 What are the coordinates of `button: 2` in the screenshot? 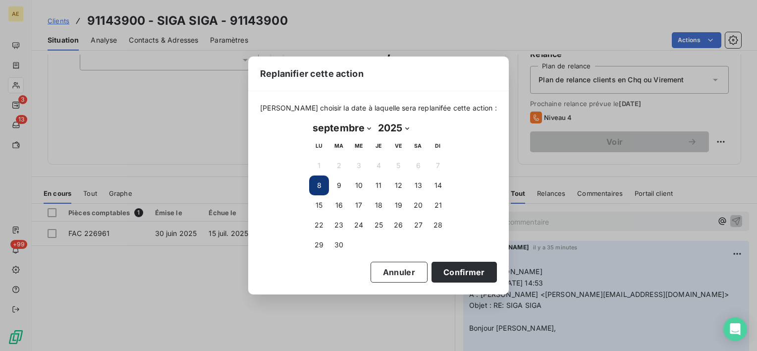 It's located at (339, 165).